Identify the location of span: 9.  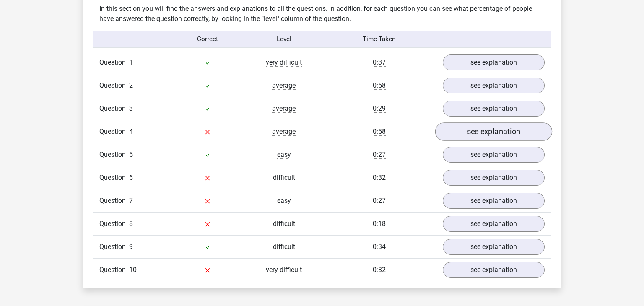
(131, 247).